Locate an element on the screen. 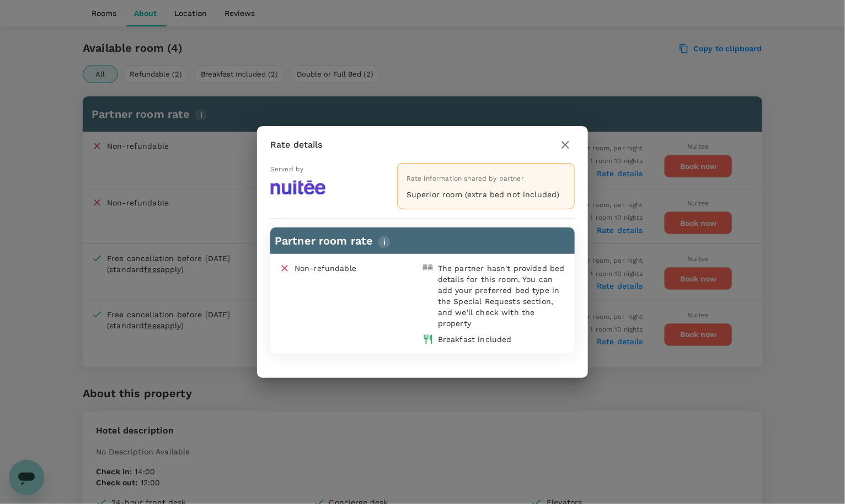 Image resolution: width=845 pixels, height=504 pixels. div: Breakfast included is located at coordinates (475, 339).